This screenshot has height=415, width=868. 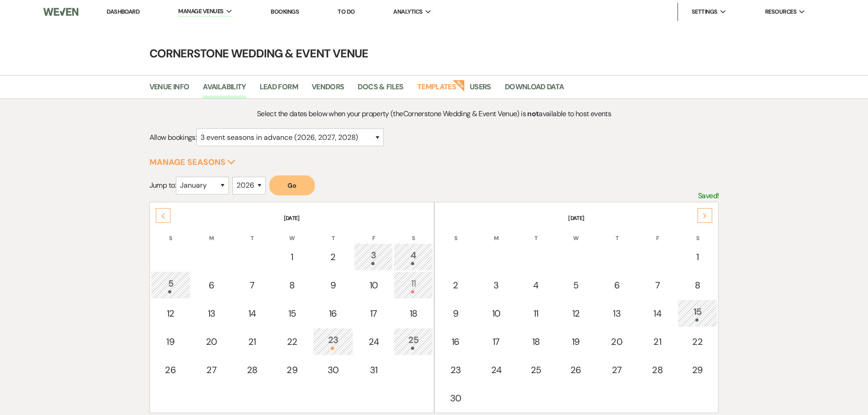 What do you see at coordinates (193, 162) in the screenshot?
I see `button: Manage Seasons` at bounding box center [193, 162].